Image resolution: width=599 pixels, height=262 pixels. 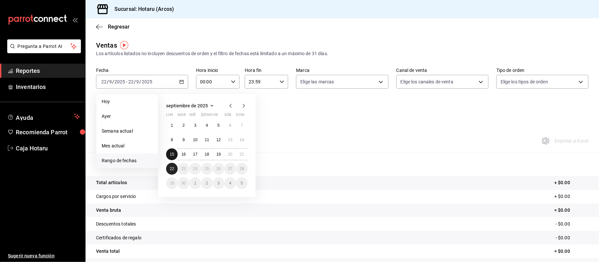 What do you see at coordinates (187, 106) in the screenshot?
I see `span: septiembre de 2025` at bounding box center [187, 106].